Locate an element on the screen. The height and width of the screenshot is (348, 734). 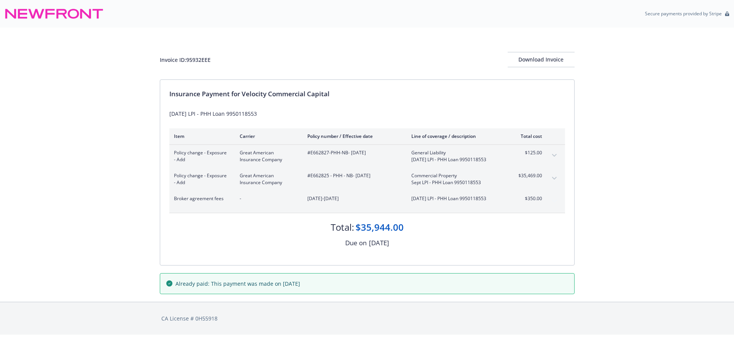
div: Insurance Payment for Velocity Commercial Capital is located at coordinates (367, 94).